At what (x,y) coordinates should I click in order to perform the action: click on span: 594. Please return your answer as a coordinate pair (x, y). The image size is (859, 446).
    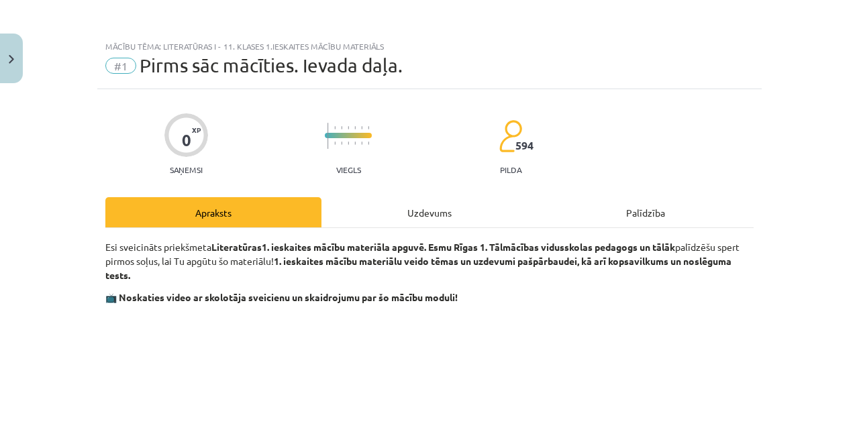
    Looking at the image, I should click on (524, 146).